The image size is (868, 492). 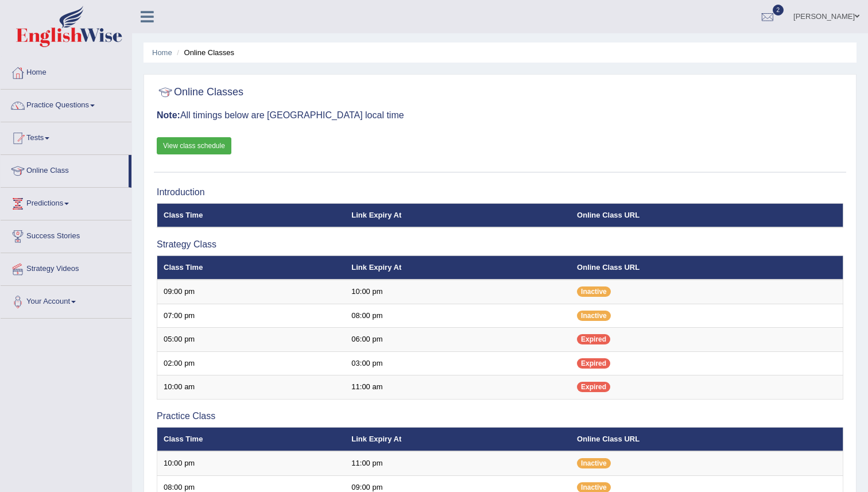 What do you see at coordinates (500, 192) in the screenshot?
I see `h3: Introduction` at bounding box center [500, 192].